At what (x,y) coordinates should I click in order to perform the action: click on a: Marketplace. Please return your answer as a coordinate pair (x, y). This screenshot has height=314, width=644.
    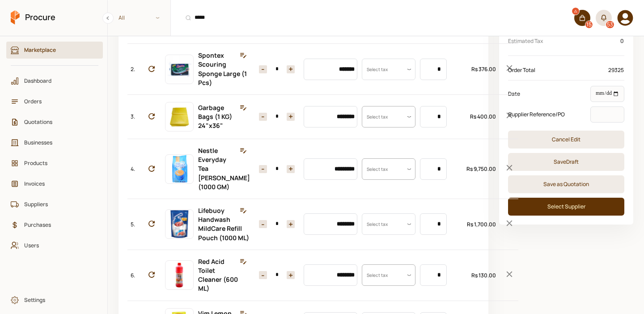
    Looking at the image, I should click on (55, 50).